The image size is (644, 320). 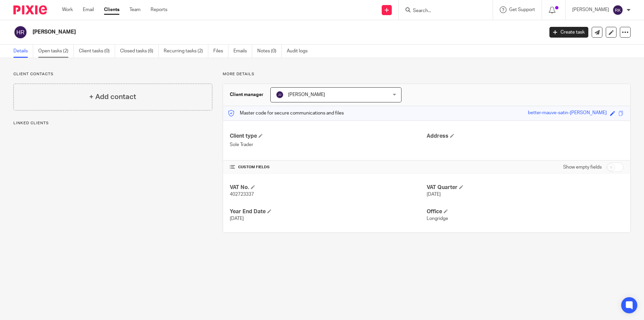 I want to click on a: Details, so click(x=23, y=51).